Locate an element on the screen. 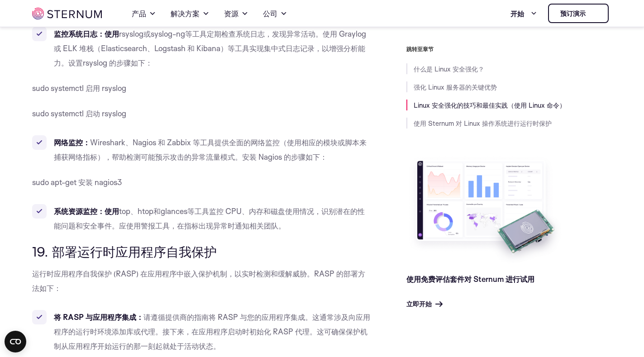  font: 19. 部署运行时应用程序自我保护 is located at coordinates (124, 251).